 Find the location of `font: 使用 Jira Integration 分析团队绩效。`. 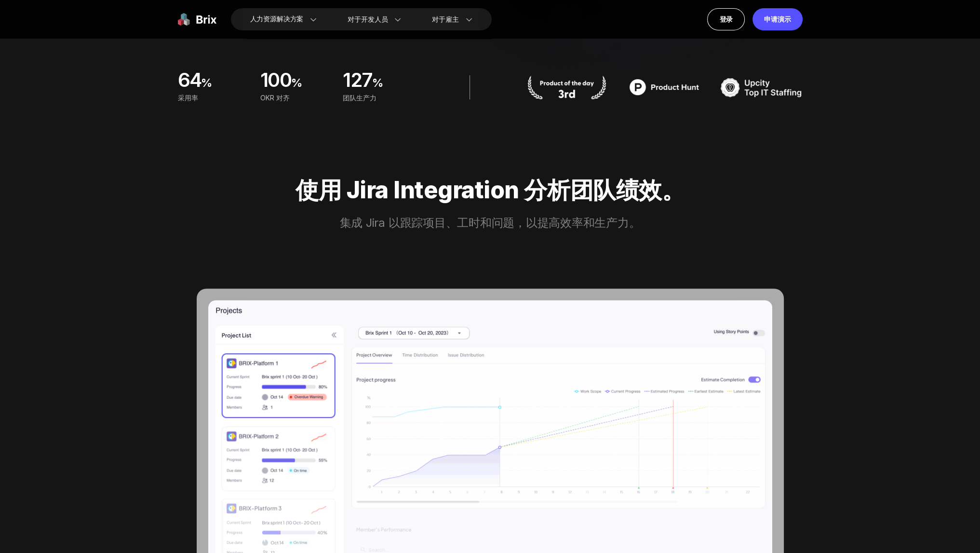

font: 使用 Jira Integration 分析团队绩效。 is located at coordinates (490, 189).